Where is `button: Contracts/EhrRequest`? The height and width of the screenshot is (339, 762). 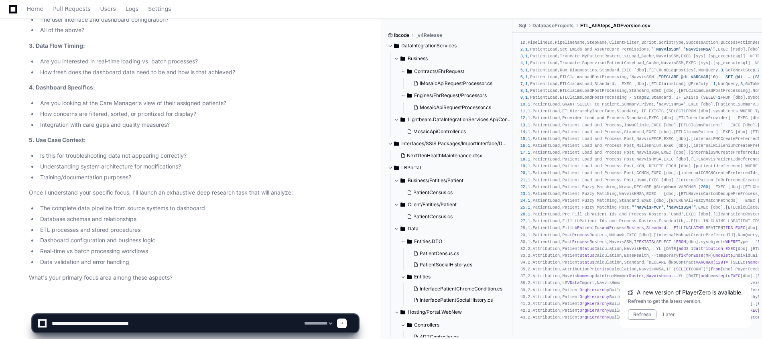
button: Contracts/EhrRequest is located at coordinates (457, 71).